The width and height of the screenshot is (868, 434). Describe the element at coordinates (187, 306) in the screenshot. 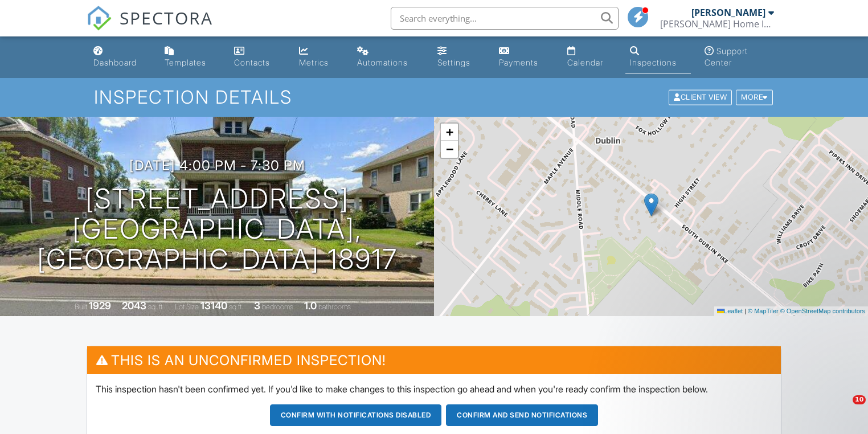

I see `span: Lot Size` at that location.